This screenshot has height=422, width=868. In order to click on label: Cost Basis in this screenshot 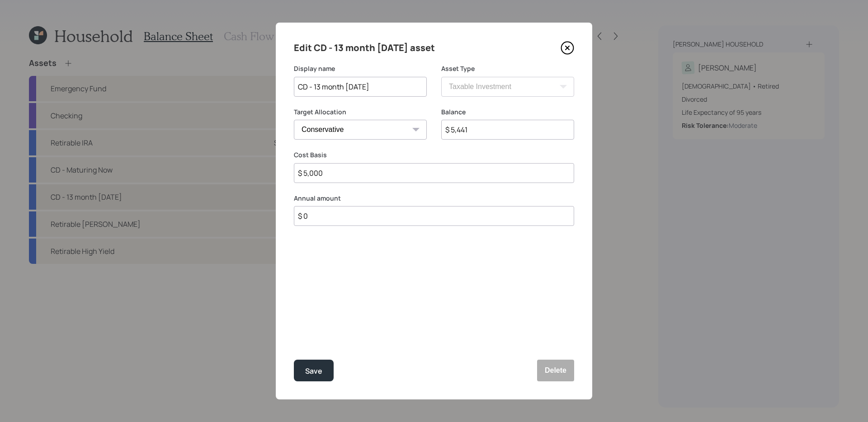, I will do `click(434, 155)`.